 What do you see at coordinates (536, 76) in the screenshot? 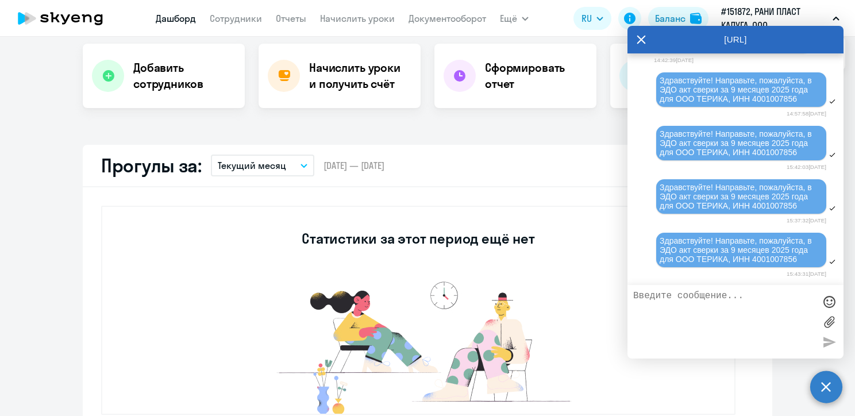
I see `h4: Сформировать отчет` at bounding box center [536, 76].